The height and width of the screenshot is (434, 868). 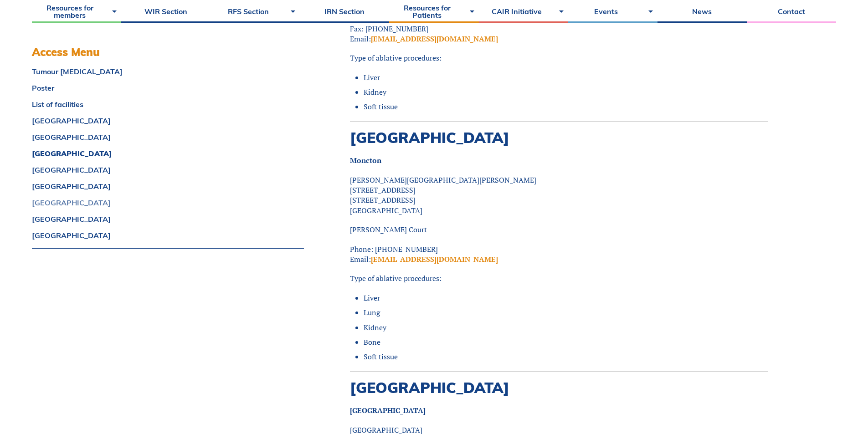 I want to click on h3: Access Menu, so click(x=167, y=52).